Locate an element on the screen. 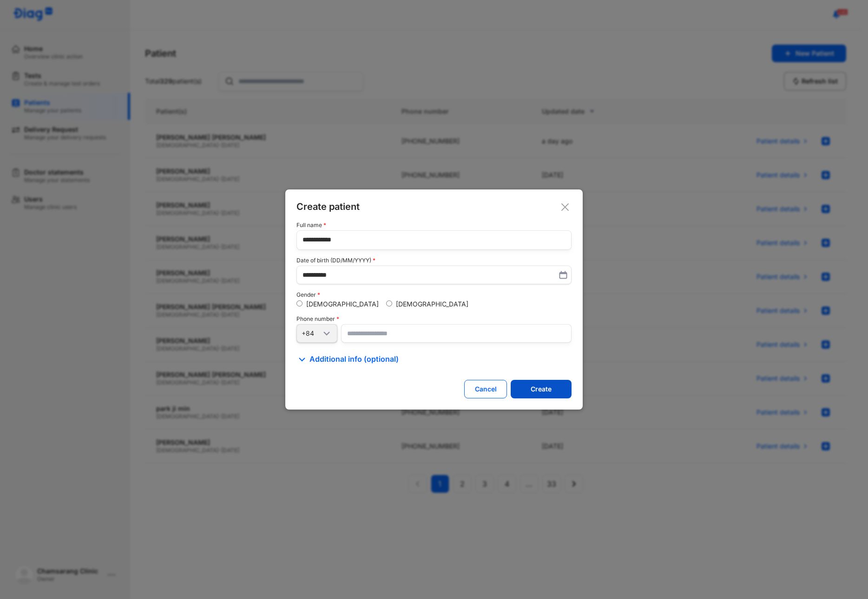  button: Cancel is located at coordinates (486, 389).